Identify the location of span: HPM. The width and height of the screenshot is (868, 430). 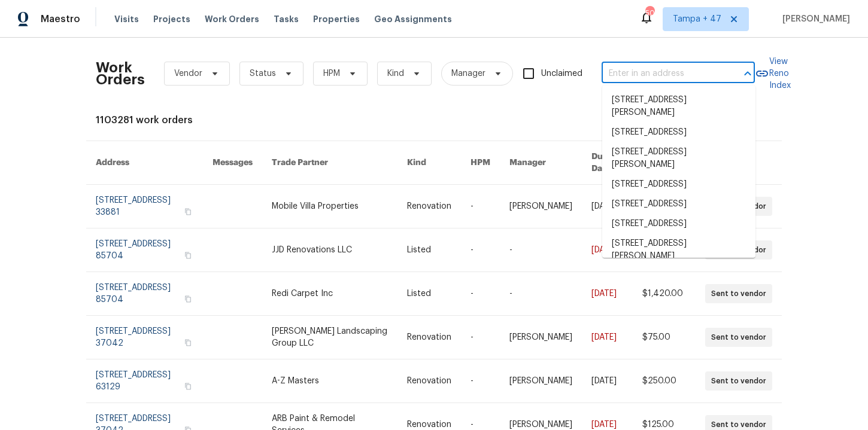
(331, 74).